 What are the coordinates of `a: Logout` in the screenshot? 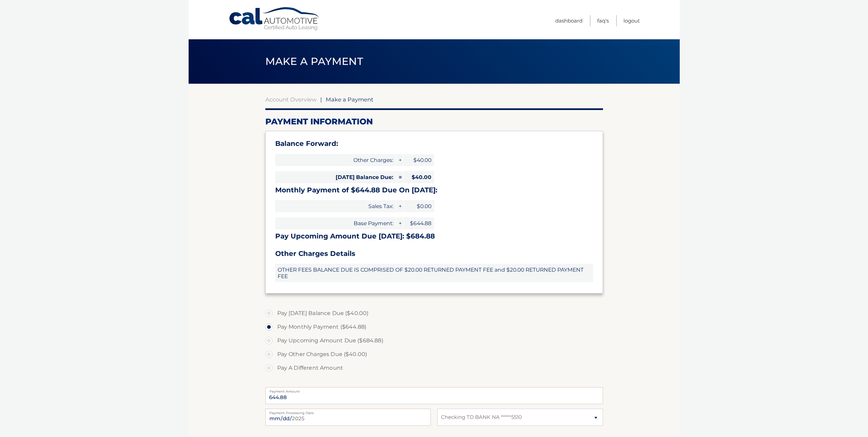 It's located at (632, 21).